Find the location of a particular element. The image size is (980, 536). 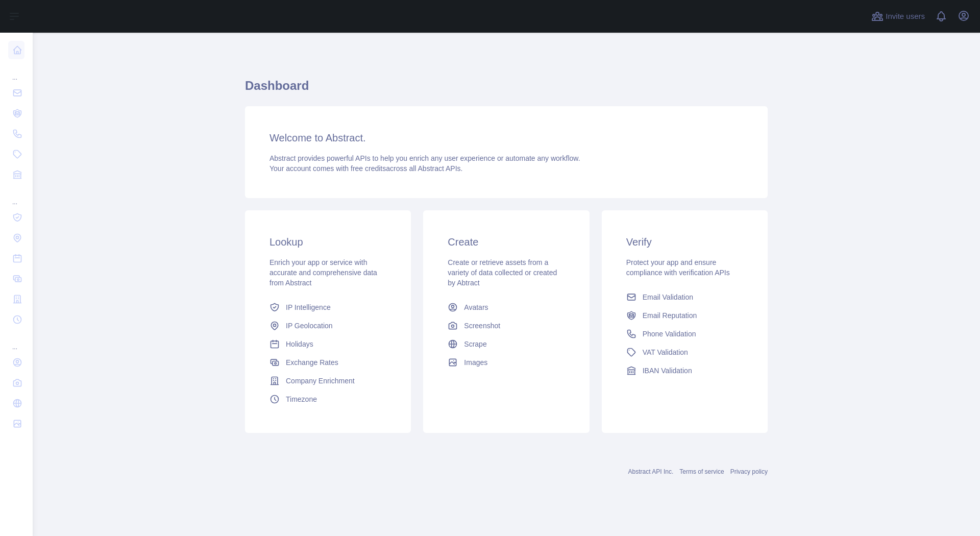

h3: Verify is located at coordinates (684, 242).